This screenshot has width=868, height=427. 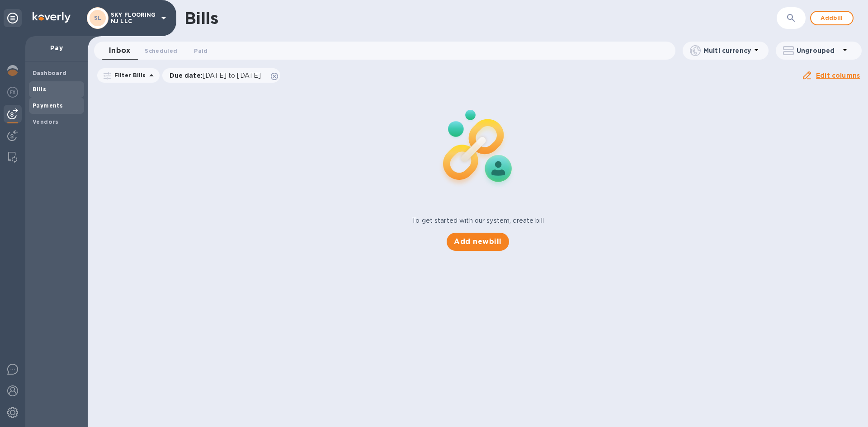 I want to click on p: Ungrouped, so click(x=818, y=50).